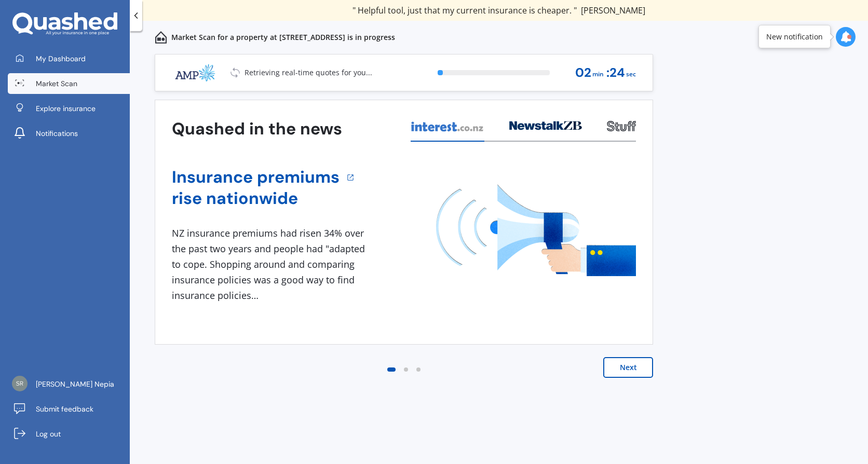 The width and height of the screenshot is (868, 464). I want to click on span: min, so click(598, 74).